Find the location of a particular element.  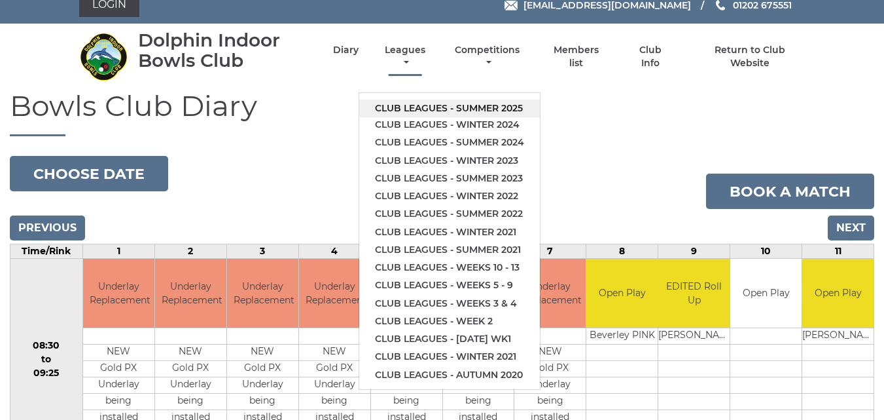

a: Club leagues - Winter 2022 is located at coordinates (450, 196).